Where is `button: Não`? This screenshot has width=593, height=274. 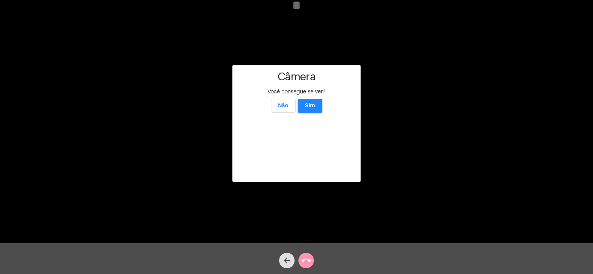
button: Não is located at coordinates (284, 106).